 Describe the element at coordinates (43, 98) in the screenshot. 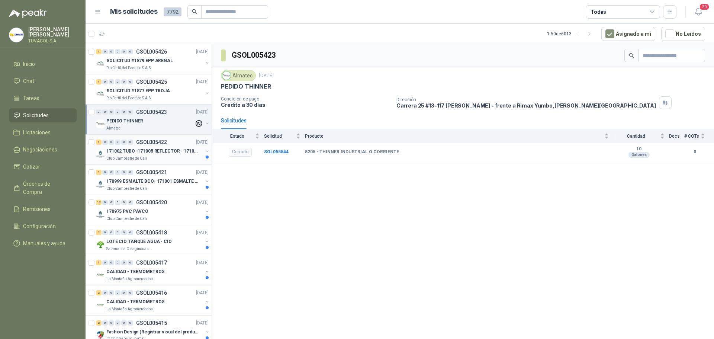

I see `a: Tareas` at that location.